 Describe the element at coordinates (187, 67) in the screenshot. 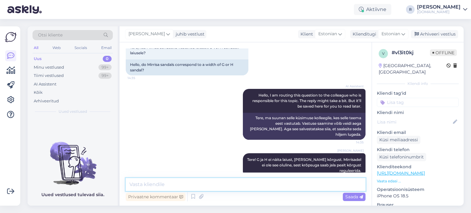

I see `div: Hello, do Mirrisa sandals correspond to a width of G or H sandal?` at that location.